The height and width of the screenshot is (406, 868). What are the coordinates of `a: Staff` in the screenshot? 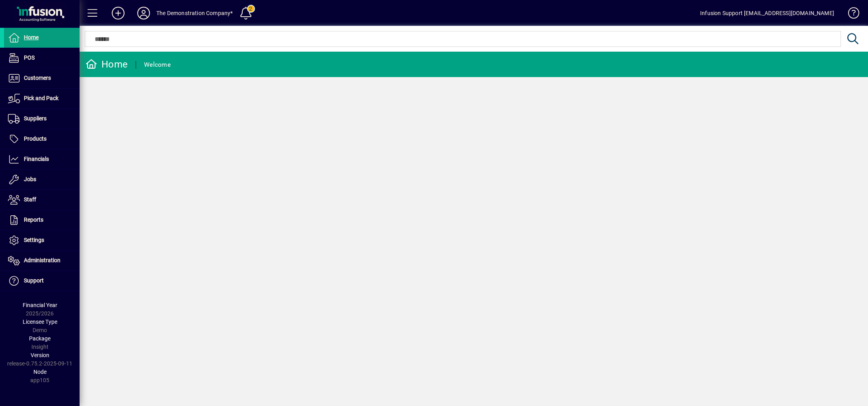 It's located at (41, 200).